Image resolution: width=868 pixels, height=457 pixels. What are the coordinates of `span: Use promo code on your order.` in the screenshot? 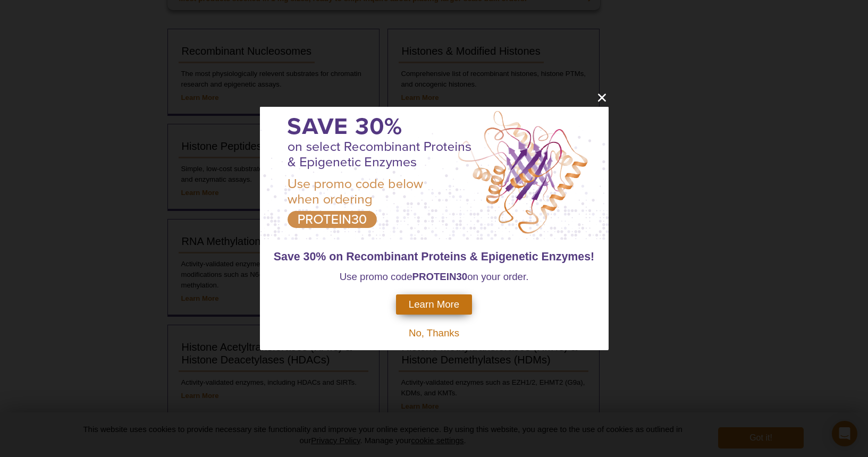 It's located at (434, 276).